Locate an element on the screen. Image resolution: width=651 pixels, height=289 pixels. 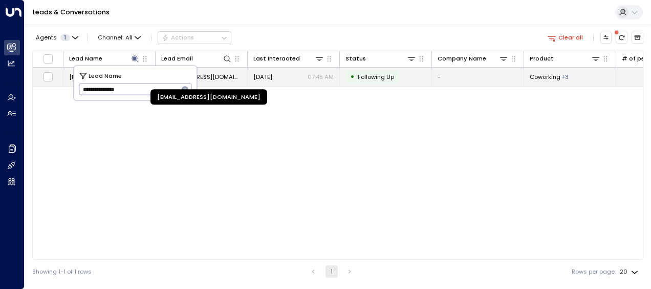
span: All is located at coordinates (129, 37).